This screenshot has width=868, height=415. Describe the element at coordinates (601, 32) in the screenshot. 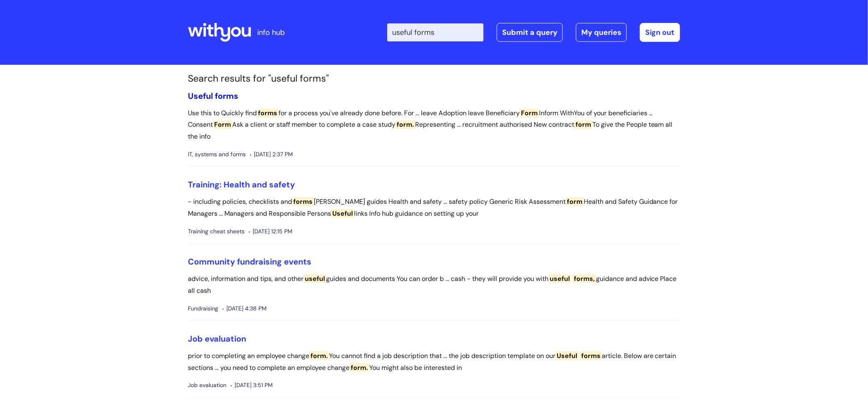

I see `a: My queries` at that location.